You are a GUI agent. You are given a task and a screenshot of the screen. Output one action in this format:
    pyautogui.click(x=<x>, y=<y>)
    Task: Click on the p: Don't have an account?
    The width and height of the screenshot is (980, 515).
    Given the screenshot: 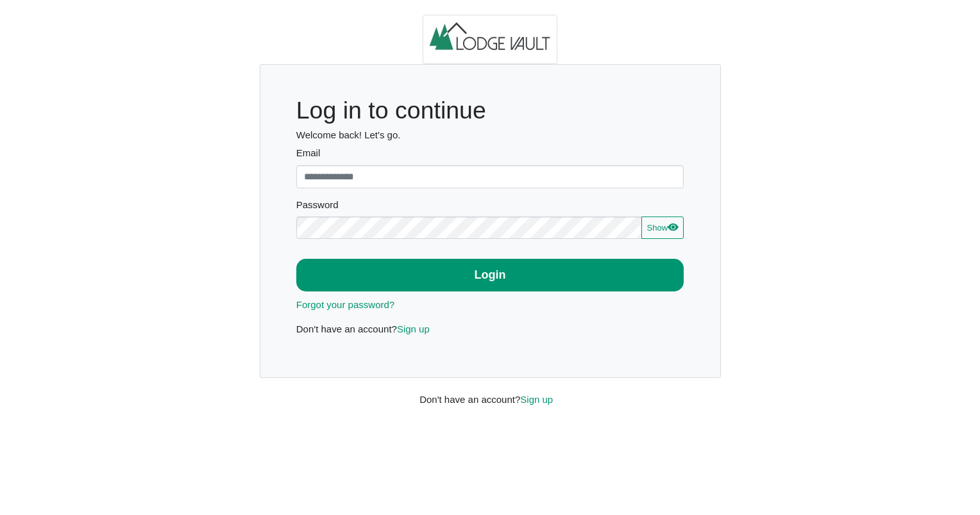 What is the action you would take?
    pyautogui.click(x=490, y=329)
    